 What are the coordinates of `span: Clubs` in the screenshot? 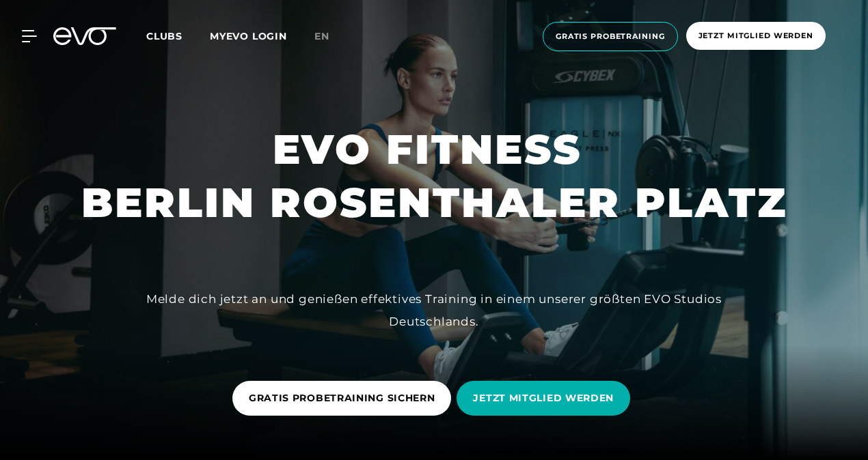 It's located at (164, 36).